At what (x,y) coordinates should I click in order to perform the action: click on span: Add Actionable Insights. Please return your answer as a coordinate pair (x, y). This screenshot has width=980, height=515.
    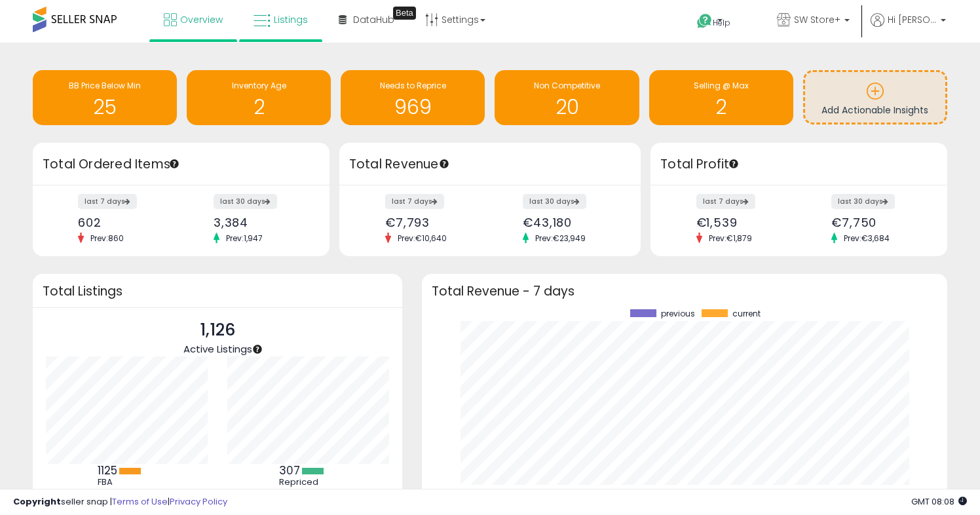
    Looking at the image, I should click on (874, 110).